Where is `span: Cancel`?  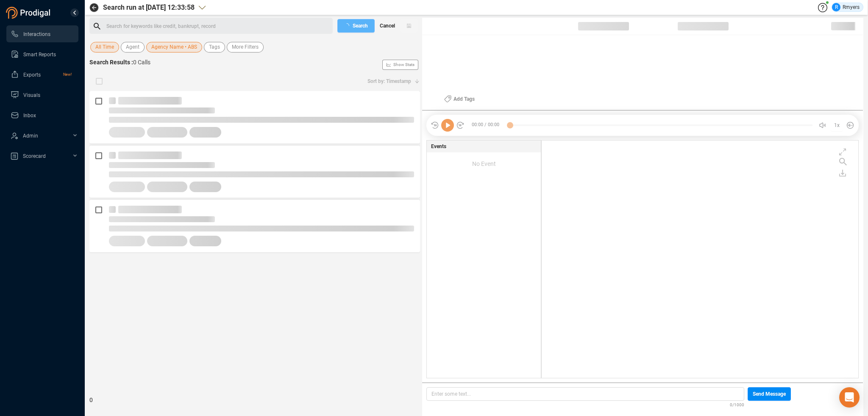 span: Cancel is located at coordinates (387, 26).